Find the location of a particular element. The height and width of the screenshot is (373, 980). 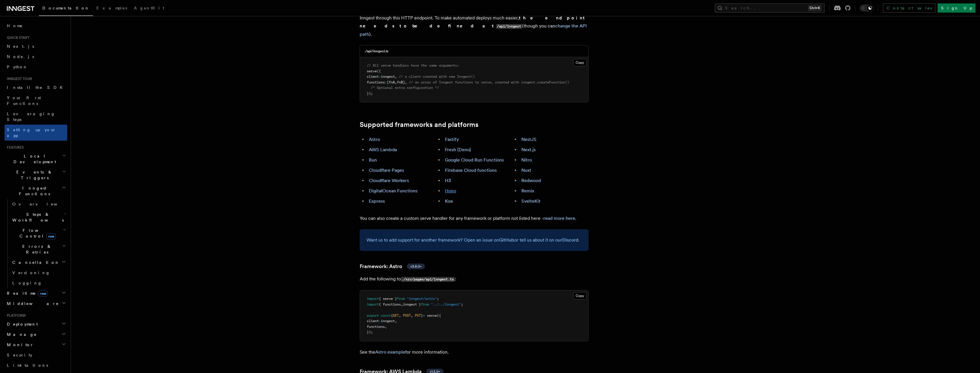

a: Node.js is located at coordinates (36, 57).